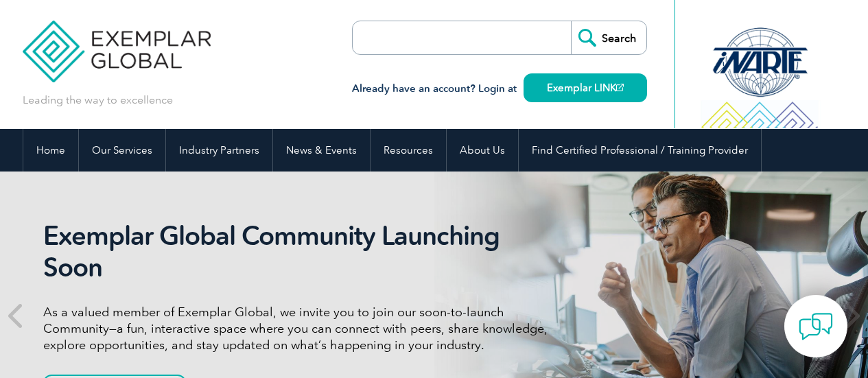  Describe the element at coordinates (122, 150) in the screenshot. I see `a: Our Services` at that location.